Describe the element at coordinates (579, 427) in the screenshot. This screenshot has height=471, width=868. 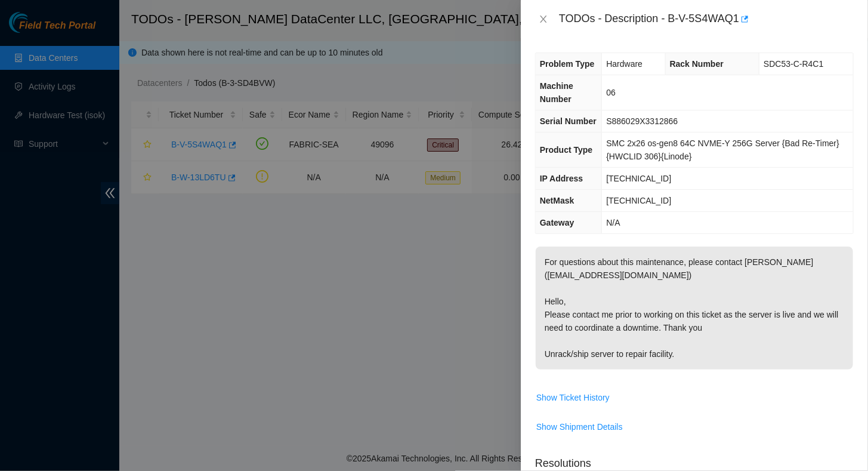
I see `button: Show Shipment Details` at that location.